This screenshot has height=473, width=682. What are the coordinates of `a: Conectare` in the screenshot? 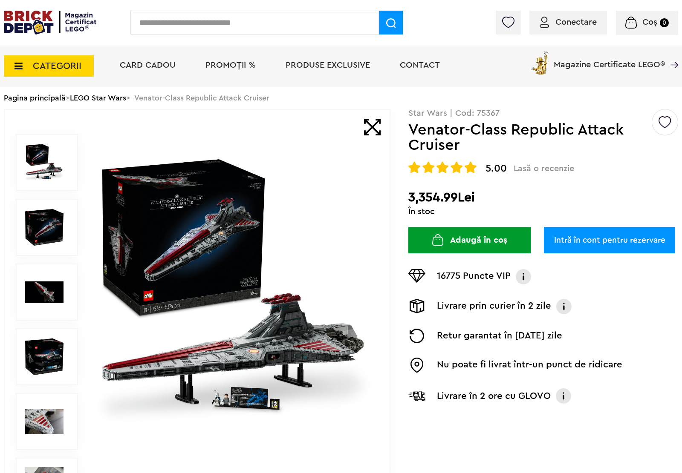 It's located at (568, 22).